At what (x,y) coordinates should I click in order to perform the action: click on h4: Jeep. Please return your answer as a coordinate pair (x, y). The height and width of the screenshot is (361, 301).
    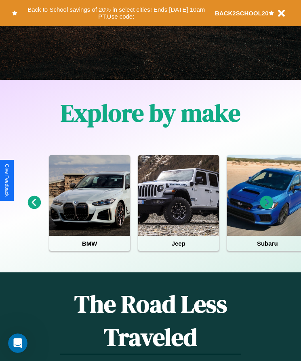
    Looking at the image, I should click on (179, 243).